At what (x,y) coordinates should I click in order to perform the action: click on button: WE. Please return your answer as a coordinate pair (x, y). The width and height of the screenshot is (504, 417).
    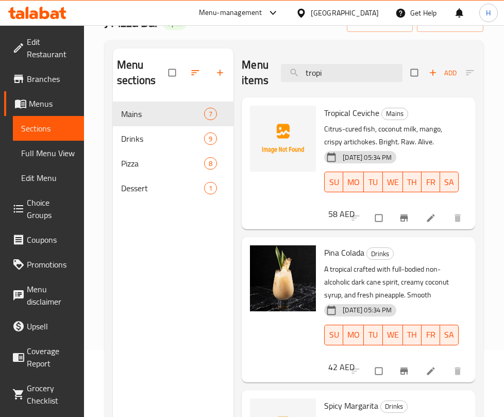
    Looking at the image, I should click on (392, 182).